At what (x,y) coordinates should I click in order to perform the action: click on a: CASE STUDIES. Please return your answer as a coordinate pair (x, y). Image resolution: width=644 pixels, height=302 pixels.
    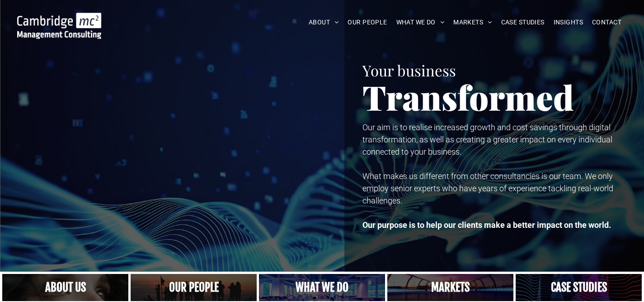
    Looking at the image, I should click on (523, 22).